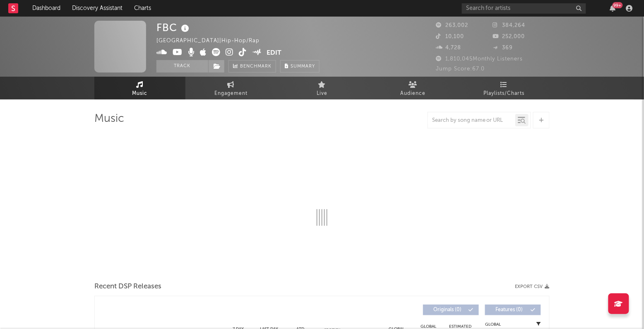 The height and width of the screenshot is (329, 644). Describe the element at coordinates (460, 69) in the screenshot. I see `span: Jump Score: 67.0` at that location.